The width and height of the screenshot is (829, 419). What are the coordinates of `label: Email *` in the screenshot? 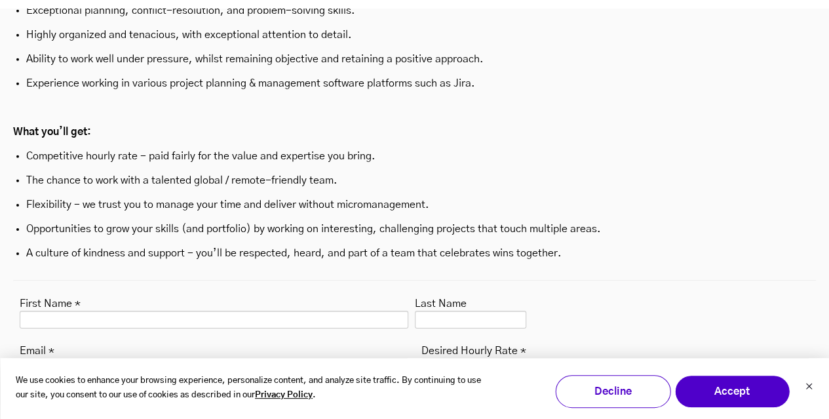 It's located at (37, 349).